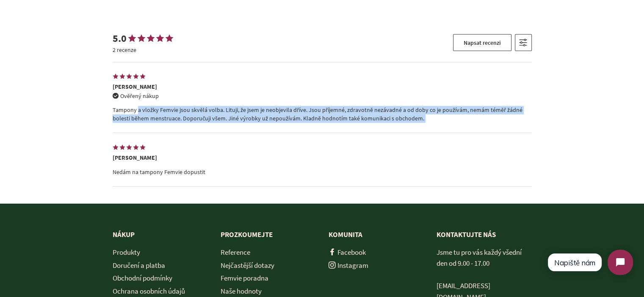 This screenshot has height=297, width=644. Describe the element at coordinates (81, 20) in the screenshot. I see `button: Open chat widget` at that location.